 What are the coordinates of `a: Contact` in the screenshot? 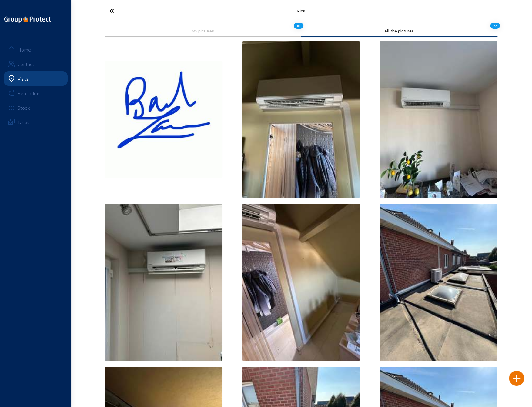 It's located at (36, 64).